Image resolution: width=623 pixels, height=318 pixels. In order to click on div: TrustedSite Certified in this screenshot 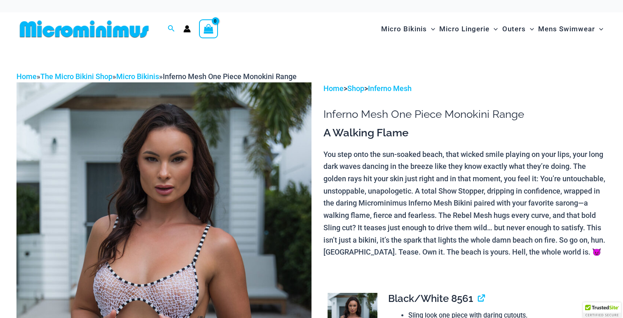, I will do `click(602, 310)`.